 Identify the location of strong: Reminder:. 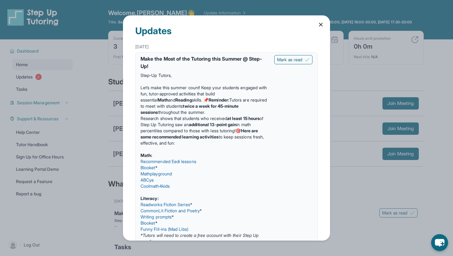
(219, 100).